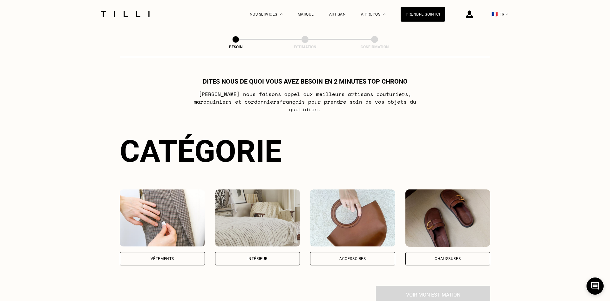 This screenshot has width=610, height=301. I want to click on img: Menu déroulant, so click(281, 14).